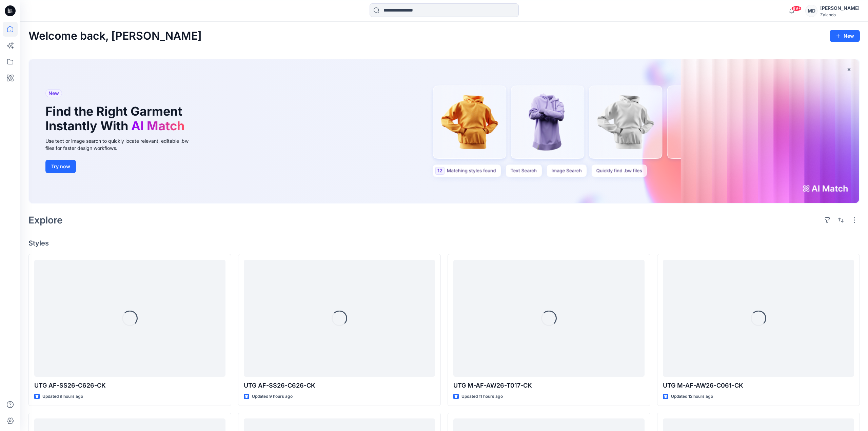 The image size is (868, 431). Describe the element at coordinates (840, 15) in the screenshot. I see `div: Zalando` at that location.